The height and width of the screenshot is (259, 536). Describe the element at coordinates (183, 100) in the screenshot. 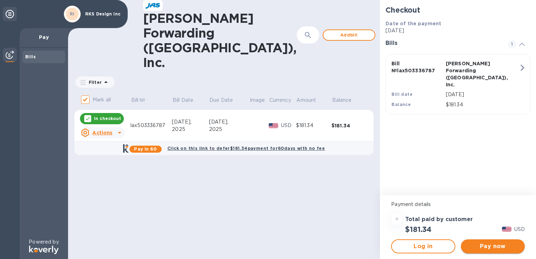

I see `p: Bill Date` at that location.